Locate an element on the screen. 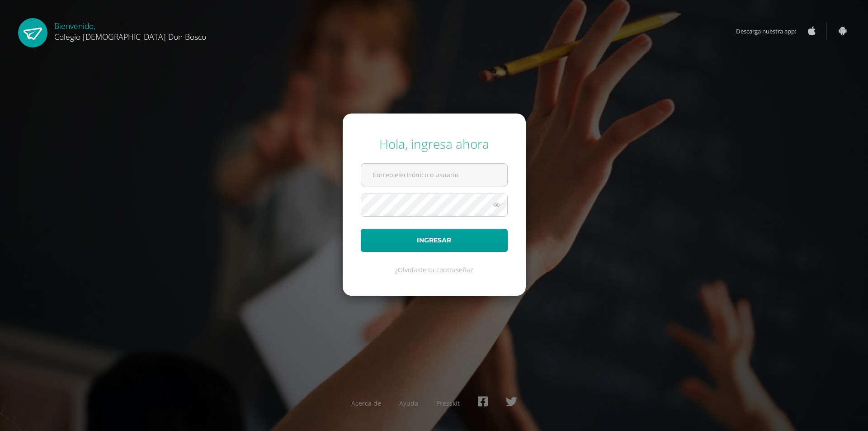 The height and width of the screenshot is (431, 868). div: Hola, ingresa ahora is located at coordinates (434, 144).